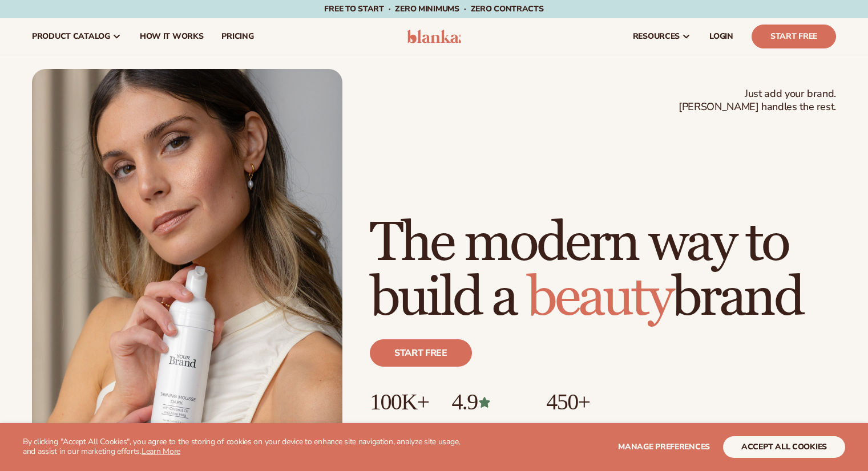  What do you see at coordinates (663, 447) in the screenshot?
I see `button: Manage preferences` at bounding box center [663, 447].